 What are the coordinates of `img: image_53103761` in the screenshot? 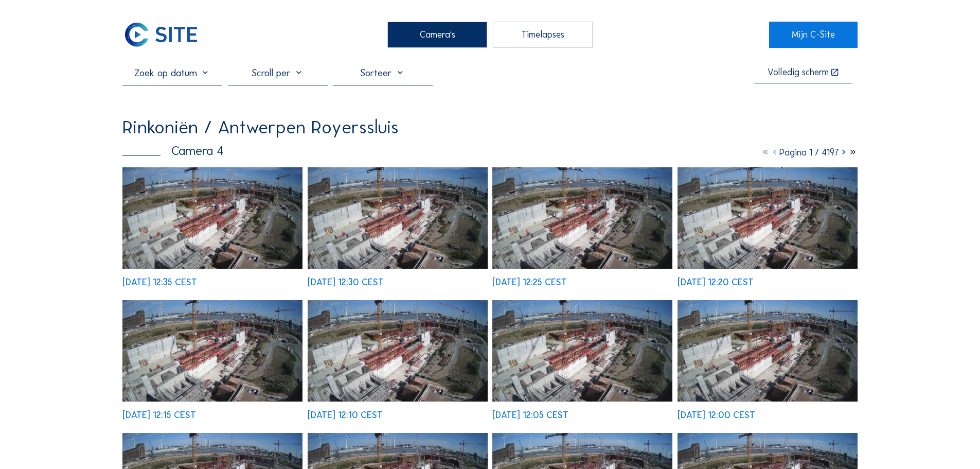 It's located at (212, 218).